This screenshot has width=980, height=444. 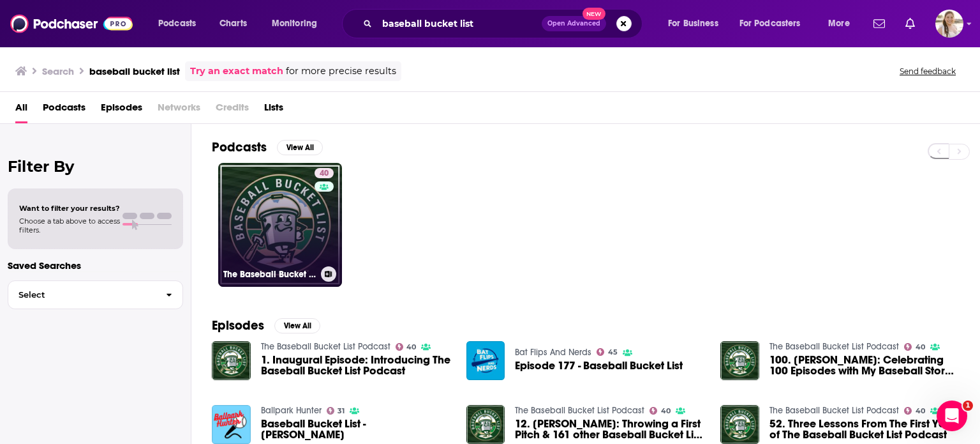 What do you see at coordinates (693, 24) in the screenshot?
I see `span: For Business` at bounding box center [693, 24].